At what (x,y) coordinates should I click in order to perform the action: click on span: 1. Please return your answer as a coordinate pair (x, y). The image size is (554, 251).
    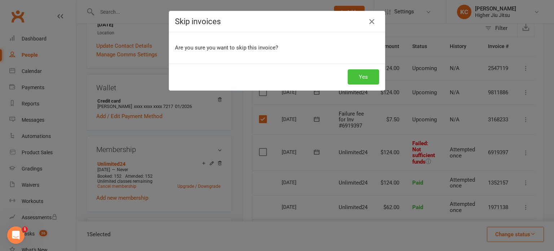
    Looking at the image, I should click on (25, 229).